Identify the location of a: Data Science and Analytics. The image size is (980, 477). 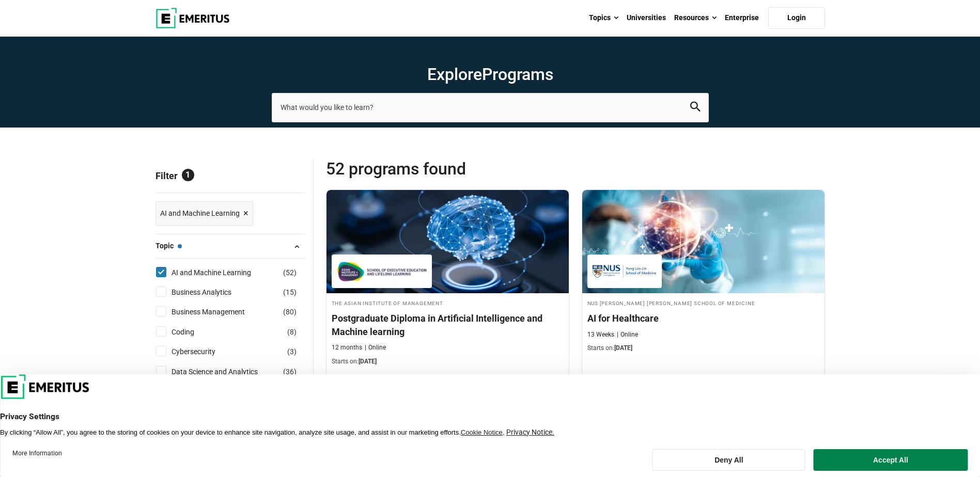
(225, 371).